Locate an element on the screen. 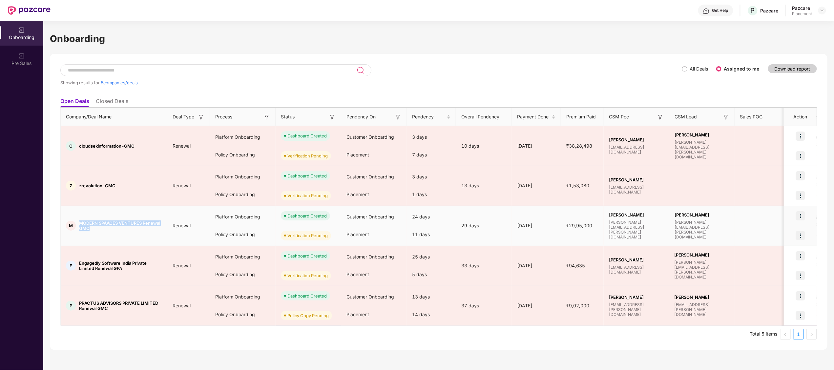  span: ₹29,95,000 is located at coordinates (579, 225).